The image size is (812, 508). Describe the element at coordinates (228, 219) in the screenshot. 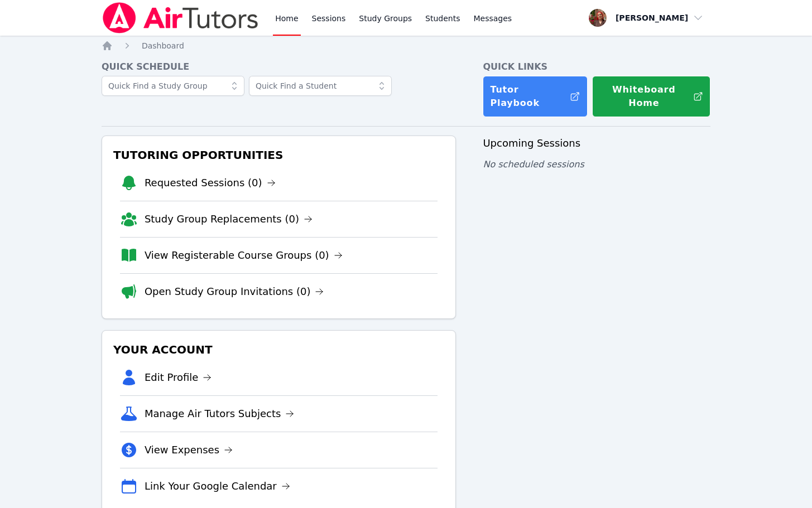

I see `a: Study Group Replacements (0)` at that location.